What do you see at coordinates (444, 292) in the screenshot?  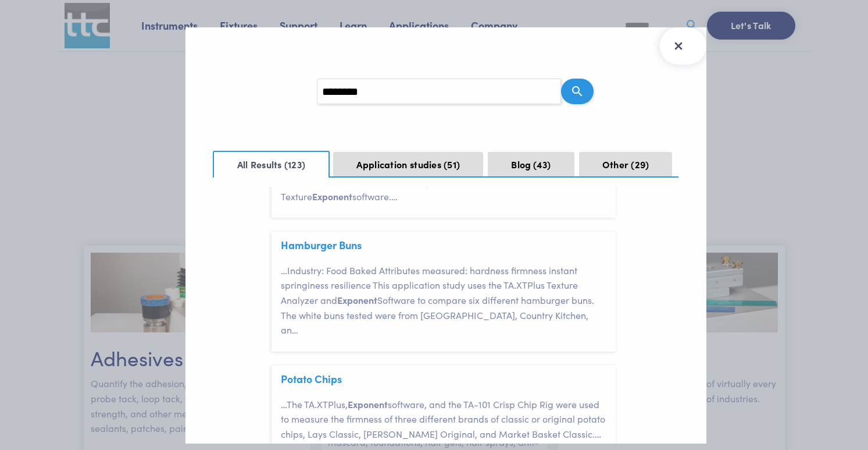 I see `article: Hamburger Buns` at bounding box center [444, 292].